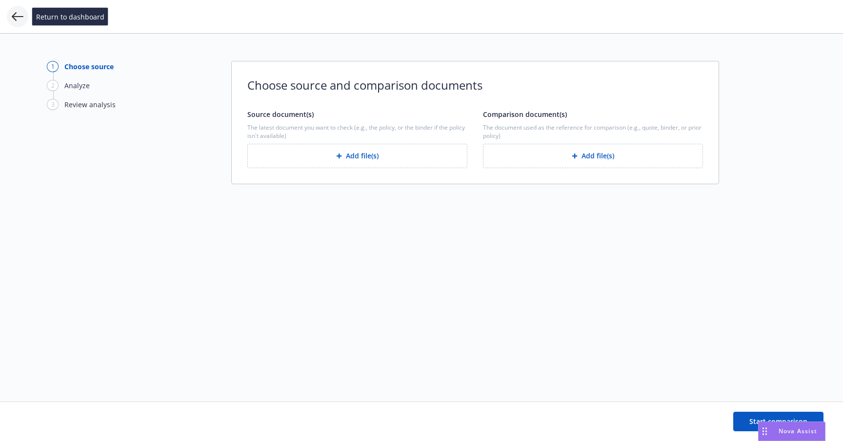 The image size is (843, 441). Describe the element at coordinates (791, 432) in the screenshot. I see `button: Nova Assist` at that location.